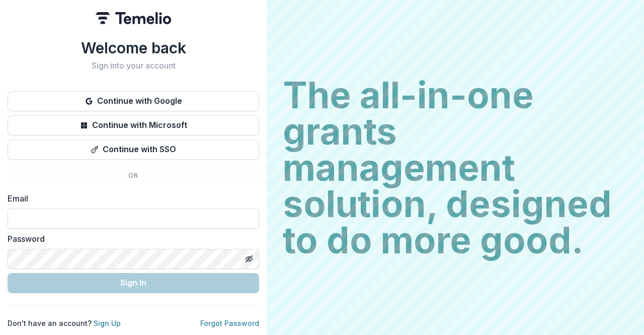 Image resolution: width=644 pixels, height=335 pixels. Describe the element at coordinates (133, 149) in the screenshot. I see `button: Continue with SSO` at that location.